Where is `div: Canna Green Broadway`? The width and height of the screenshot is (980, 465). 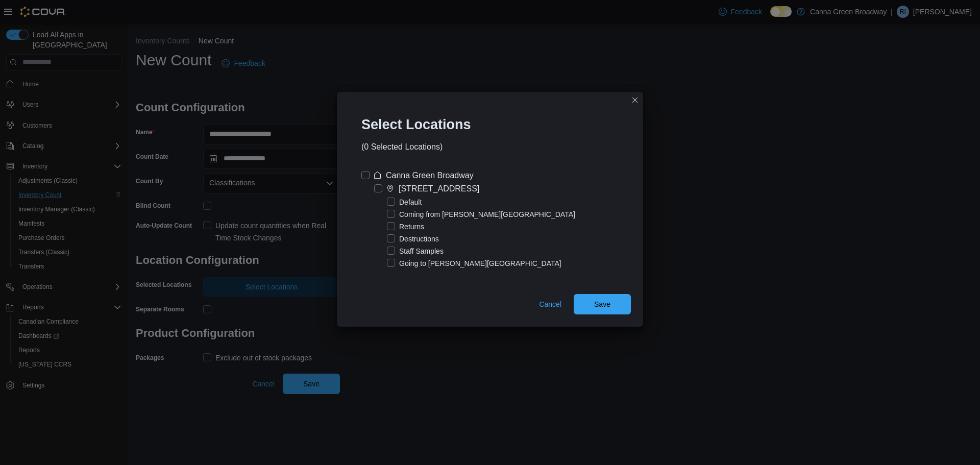 div: Canna Green Broadway is located at coordinates (430, 175).